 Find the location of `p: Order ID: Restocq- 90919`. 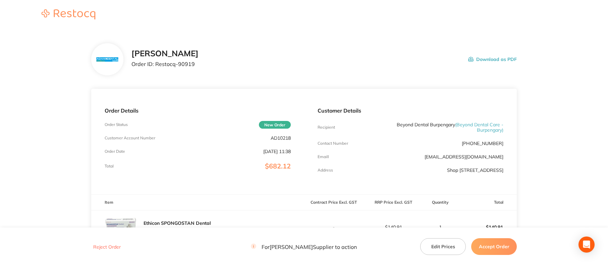

p: Order ID: Restocq- 90919 is located at coordinates (165, 64).